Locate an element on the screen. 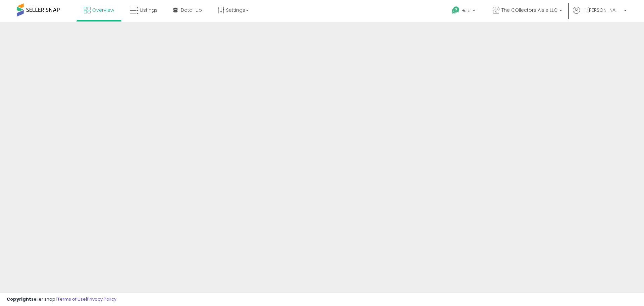 Image resolution: width=644 pixels, height=306 pixels. a: Help is located at coordinates (464, 12).